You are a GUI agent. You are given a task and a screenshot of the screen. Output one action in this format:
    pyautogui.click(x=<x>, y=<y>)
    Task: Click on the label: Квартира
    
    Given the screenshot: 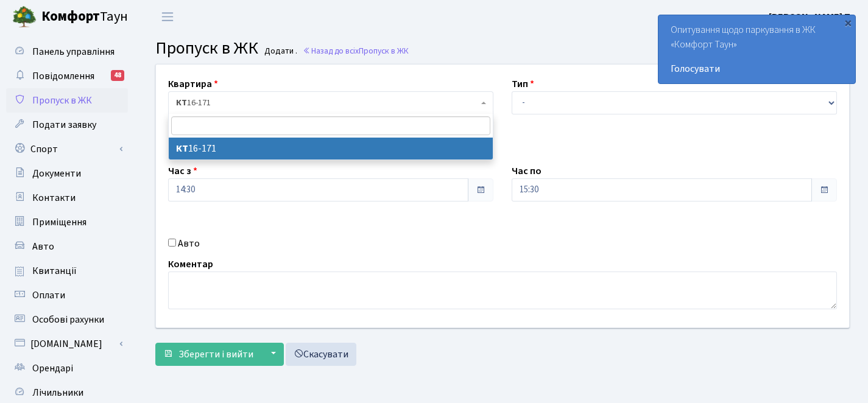 What is the action you would take?
    pyautogui.click(x=193, y=84)
    